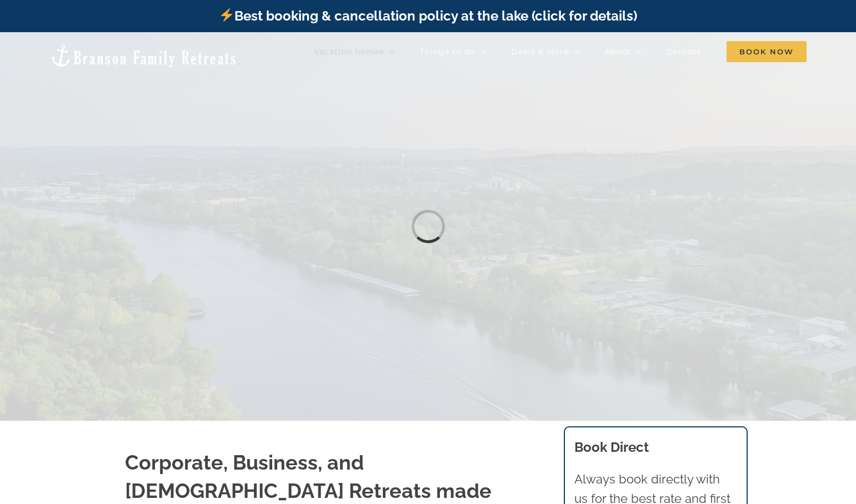 The width and height of the screenshot is (856, 504). Describe the element at coordinates (540, 52) in the screenshot. I see `span: Deals & More` at that location.